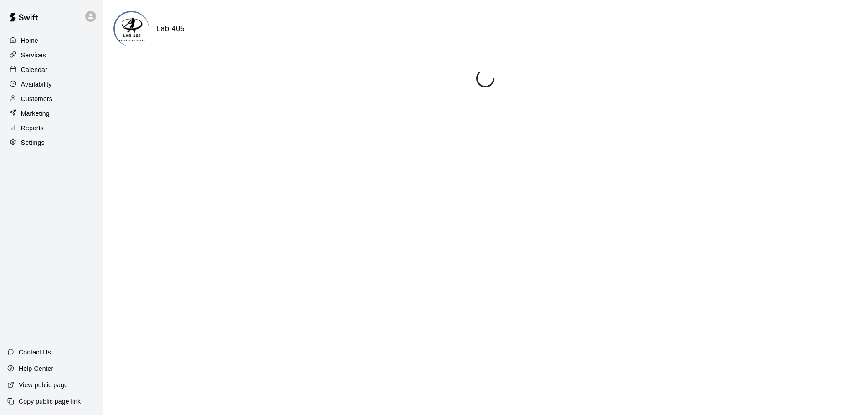 The width and height of the screenshot is (868, 415). I want to click on p: Customers, so click(36, 99).